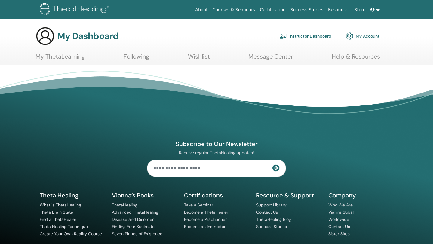 The width and height of the screenshot is (433, 244). Describe the element at coordinates (270, 59) in the screenshot. I see `a: Message Center` at that location.